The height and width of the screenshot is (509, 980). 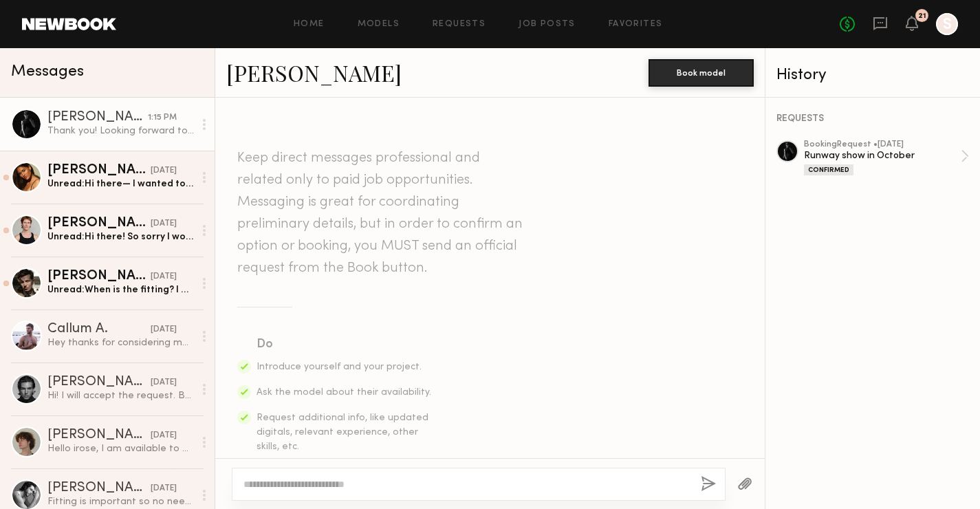 What do you see at coordinates (120, 448) in the screenshot?
I see `div: Hello irose, I am available to attend a fitting at any point this week for the show, but I think ...` at bounding box center [120, 448].